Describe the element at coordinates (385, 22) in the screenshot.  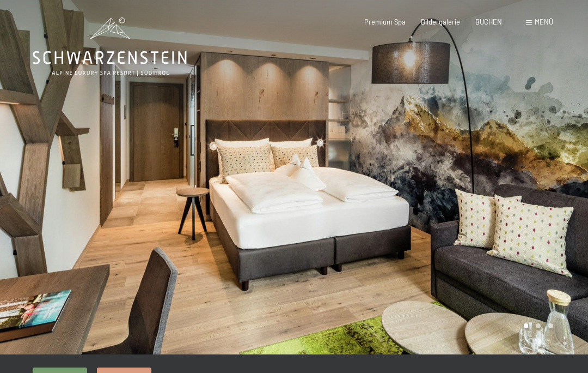
I see `span: Premium Spa` at that location.